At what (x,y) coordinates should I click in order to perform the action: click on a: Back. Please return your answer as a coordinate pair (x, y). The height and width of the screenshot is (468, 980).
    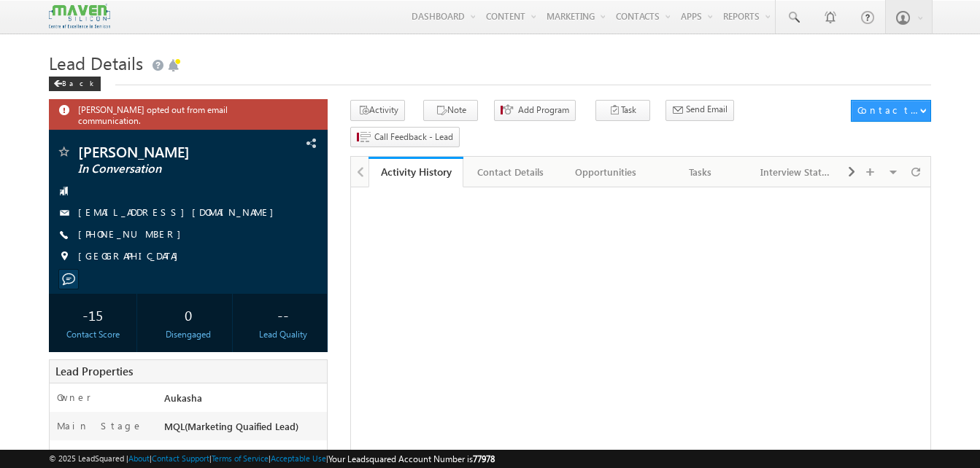
    Looking at the image, I should click on (78, 81).